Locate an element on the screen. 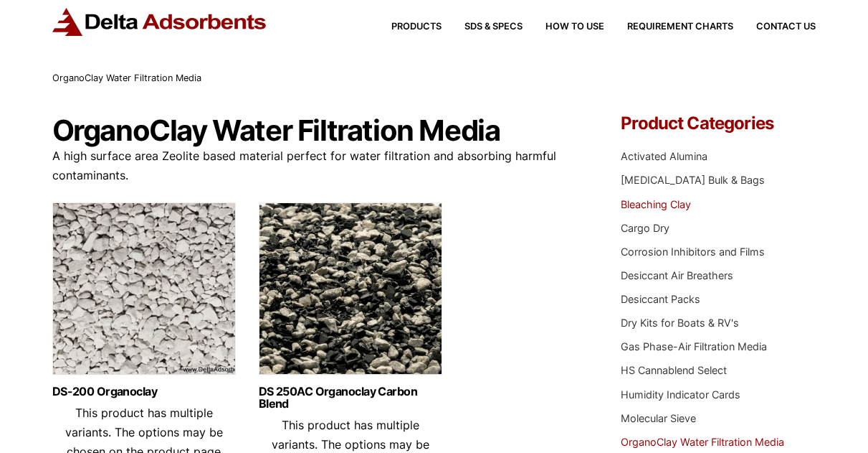  a: Delta Adsorbents is located at coordinates (160, 21).